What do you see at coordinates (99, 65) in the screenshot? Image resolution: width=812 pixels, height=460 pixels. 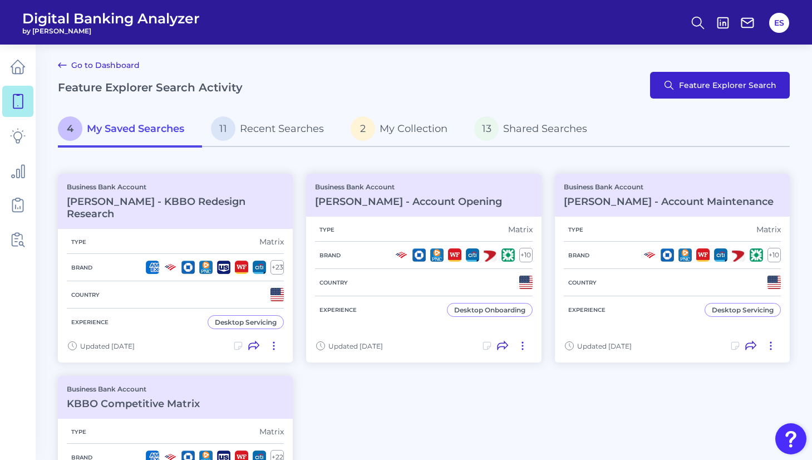 I see `a: Go to Dashboard` at bounding box center [99, 65].